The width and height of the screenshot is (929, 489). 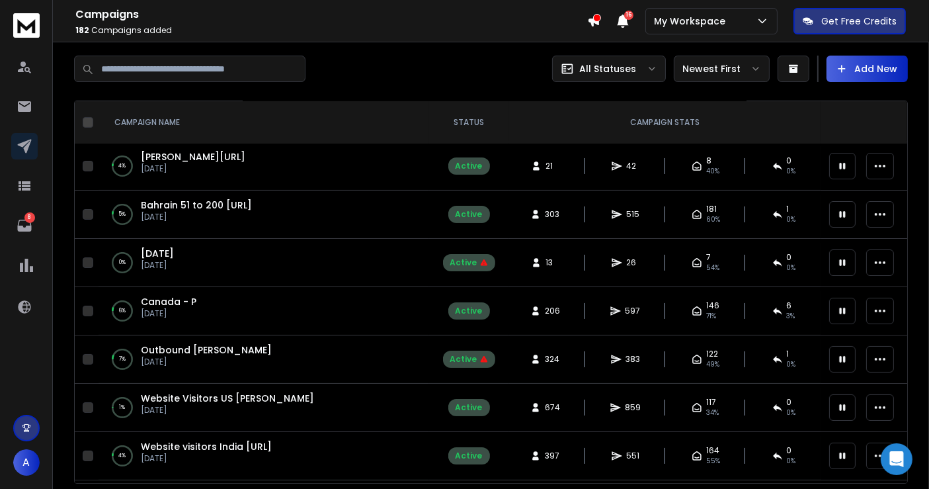 I want to click on p: Campaigns added, so click(x=331, y=30).